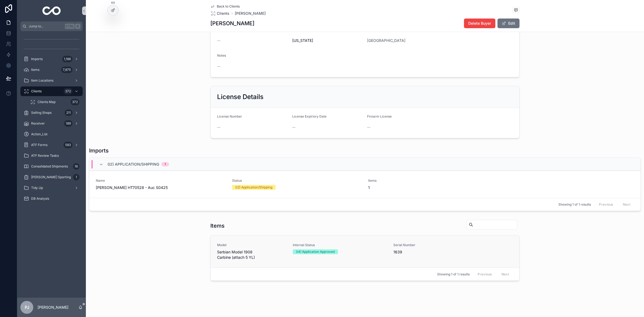  What do you see at coordinates (69, 113) in the screenshot?
I see `div: 211` at bounding box center [69, 113].